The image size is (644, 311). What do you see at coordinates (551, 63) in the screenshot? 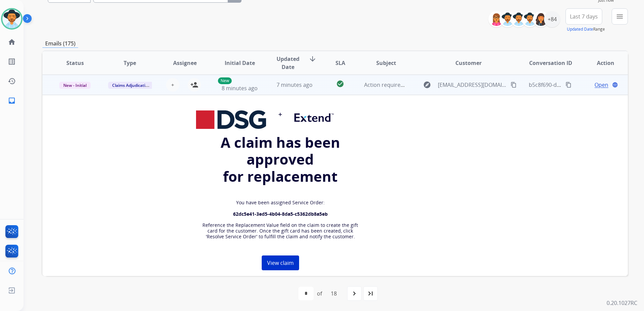
I see `span: Conversation ID` at bounding box center [551, 63].